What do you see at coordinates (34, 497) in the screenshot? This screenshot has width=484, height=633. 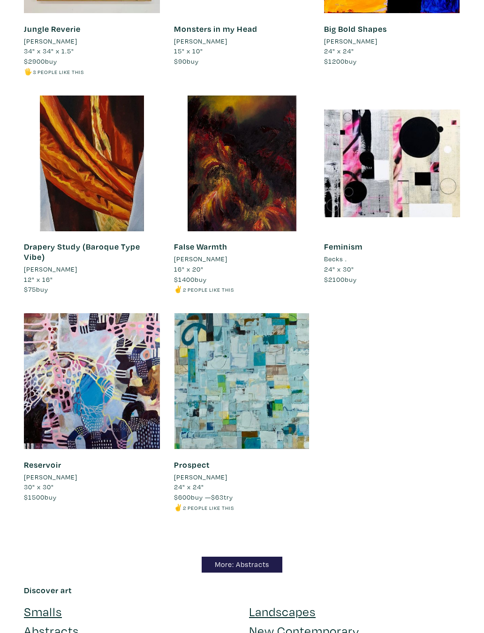 I see `span: $1500` at bounding box center [34, 497].